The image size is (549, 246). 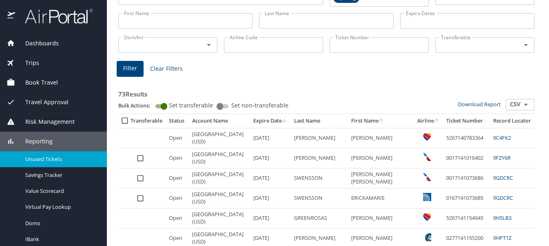 What do you see at coordinates (512, 121) in the screenshot?
I see `th: Record Locator` at bounding box center [512, 121].